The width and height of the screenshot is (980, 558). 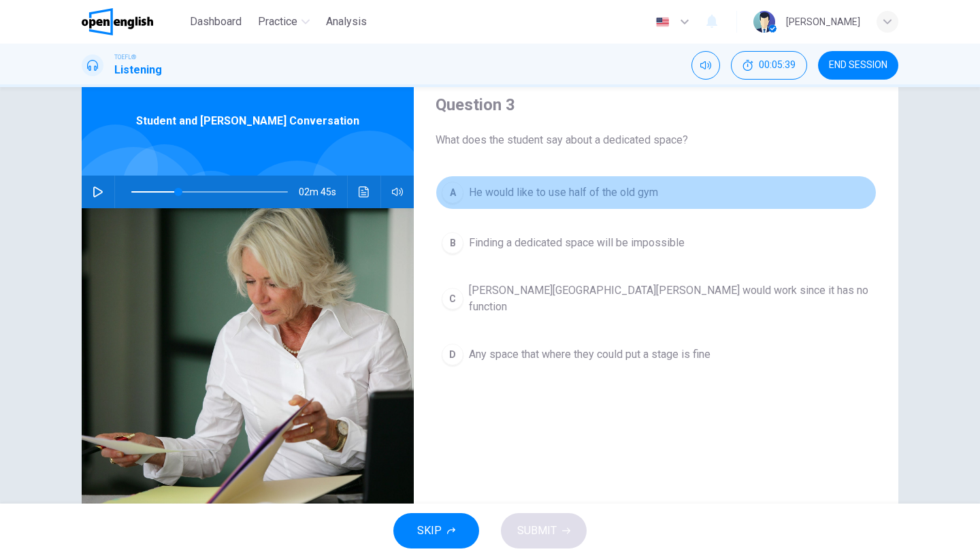 What do you see at coordinates (656, 193) in the screenshot?
I see `button: AHe would like to use half of the old gym` at bounding box center [656, 193].